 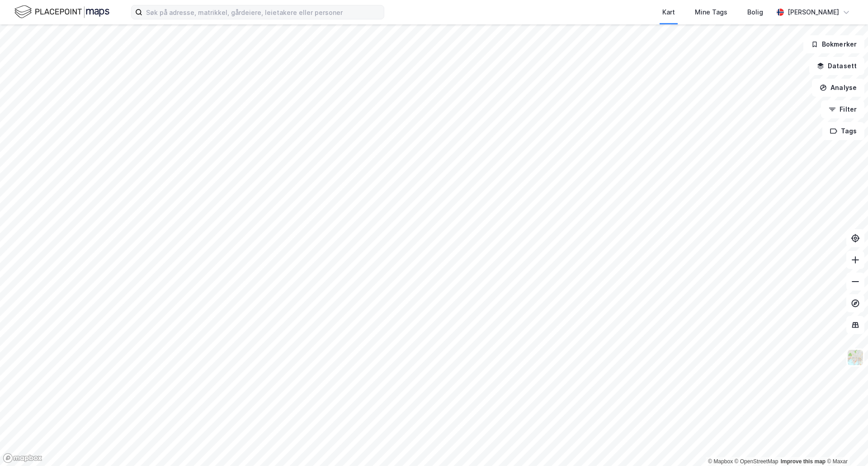 I want to click on div: Bolig, so click(x=755, y=12).